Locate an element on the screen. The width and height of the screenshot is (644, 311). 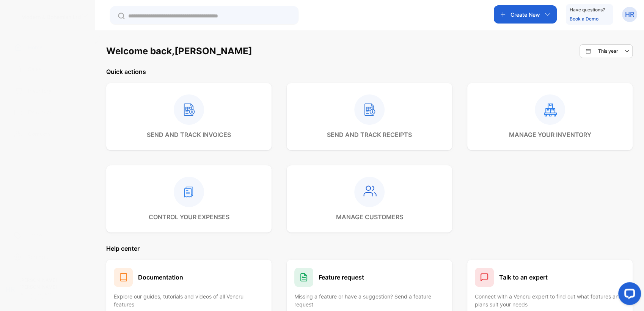
p: Contacts is located at coordinates (39, 133).